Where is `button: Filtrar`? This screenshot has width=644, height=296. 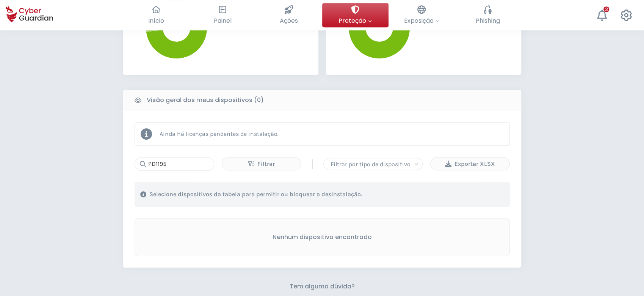
button: Filtrar is located at coordinates (261, 164).